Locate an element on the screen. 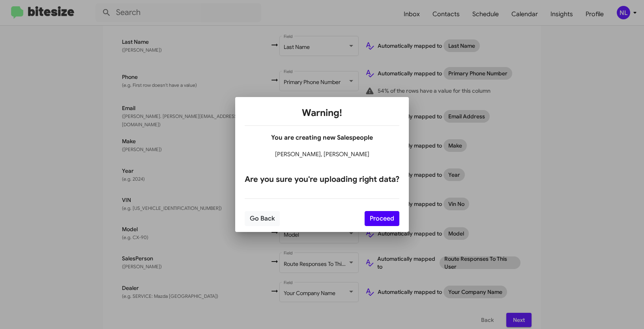  button: Go Back is located at coordinates (262, 218).